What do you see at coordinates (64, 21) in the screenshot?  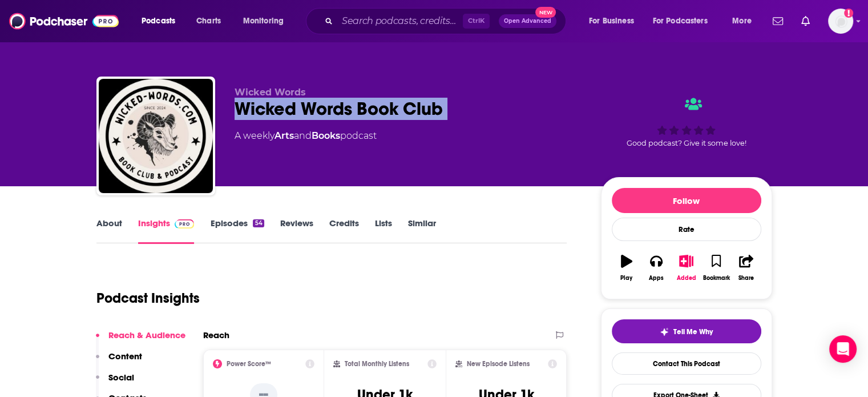 I see `a: Podchaser - Follow, Share and Rate Podcasts` at bounding box center [64, 21].